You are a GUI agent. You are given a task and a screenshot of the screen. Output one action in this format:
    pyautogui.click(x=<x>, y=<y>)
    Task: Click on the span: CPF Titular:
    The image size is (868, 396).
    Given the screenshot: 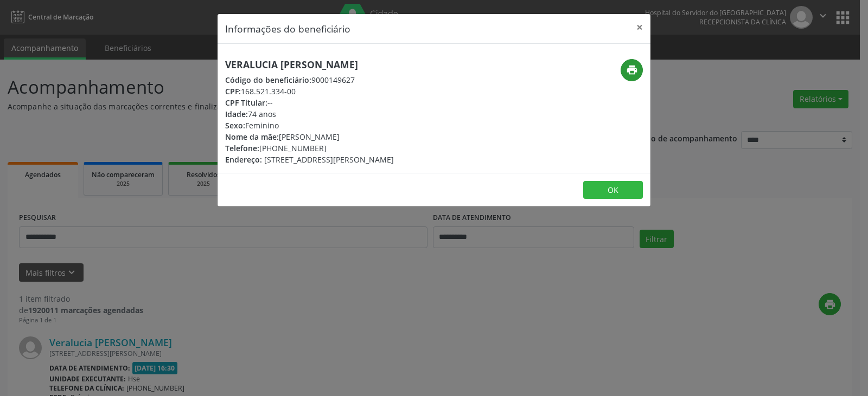 What is the action you would take?
    pyautogui.click(x=246, y=103)
    